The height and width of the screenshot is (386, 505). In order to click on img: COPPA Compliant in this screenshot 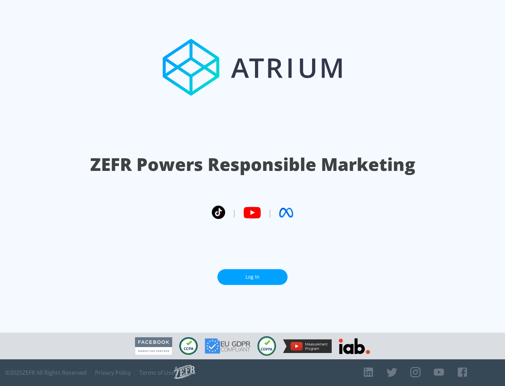, I will do `click(266, 346)`.